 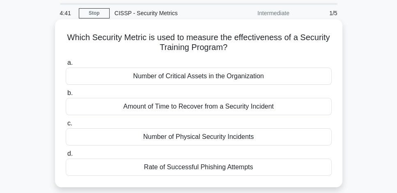 What do you see at coordinates (318, 13) in the screenshot?
I see `div: 1/5` at bounding box center [318, 13].